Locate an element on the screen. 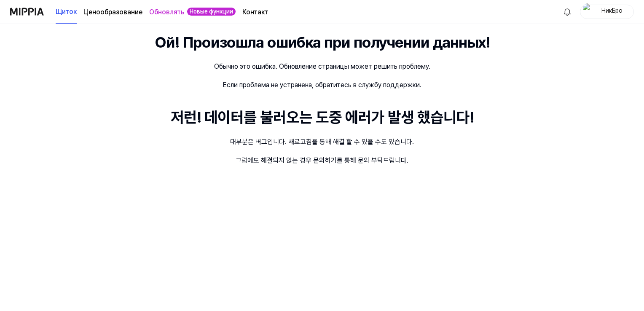 The image size is (644, 311). a: Обновлять is located at coordinates (167, 12).